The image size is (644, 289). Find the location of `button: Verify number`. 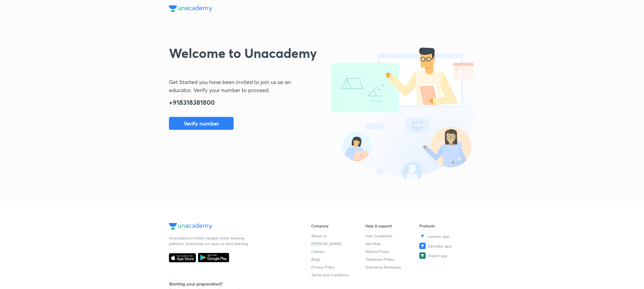

button: Verify number is located at coordinates (201, 123).